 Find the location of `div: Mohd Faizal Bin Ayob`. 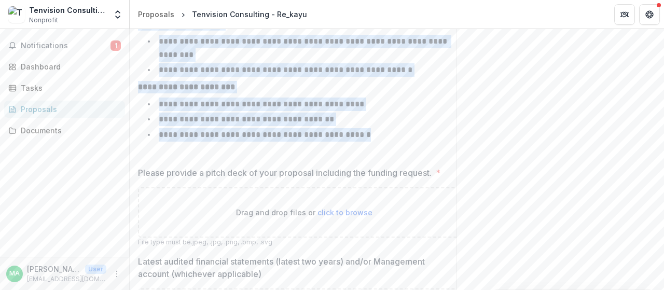

div: Mohd Faizal Bin Ayob is located at coordinates (15, 273).